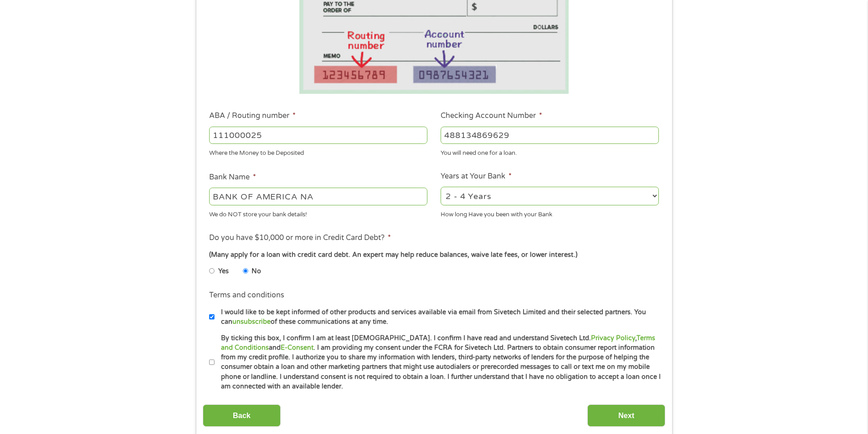 Image resolution: width=868 pixels, height=434 pixels. What do you see at coordinates (252, 116) in the screenshot?
I see `label: ABA / Routing number` at bounding box center [252, 116].